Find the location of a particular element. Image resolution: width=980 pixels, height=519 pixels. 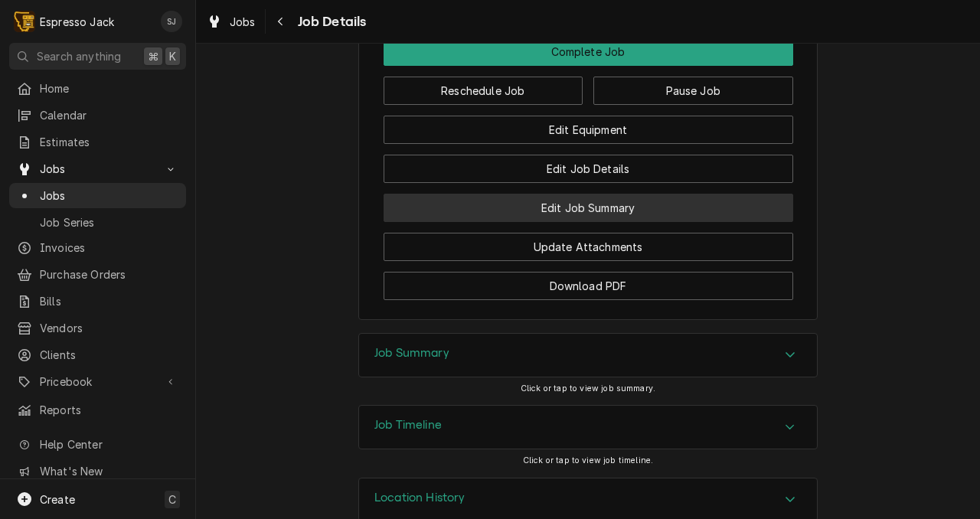

div: Espresso Jack's Avatar is located at coordinates (25, 21).